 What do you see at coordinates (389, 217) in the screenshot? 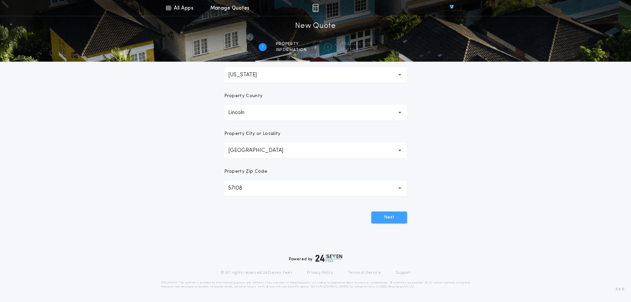
I see `button: Next` at bounding box center [389, 217].